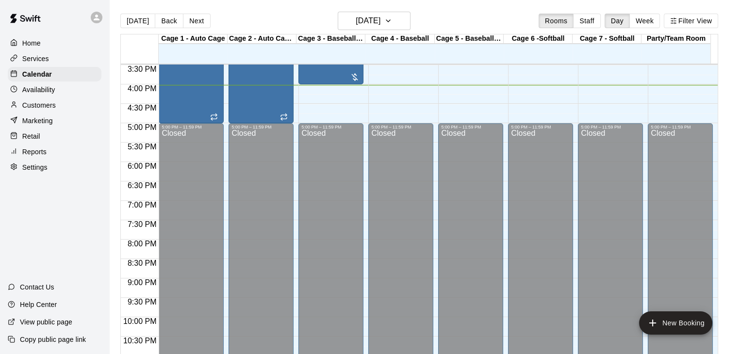  Describe the element at coordinates (54, 105) in the screenshot. I see `div: Customers` at that location.